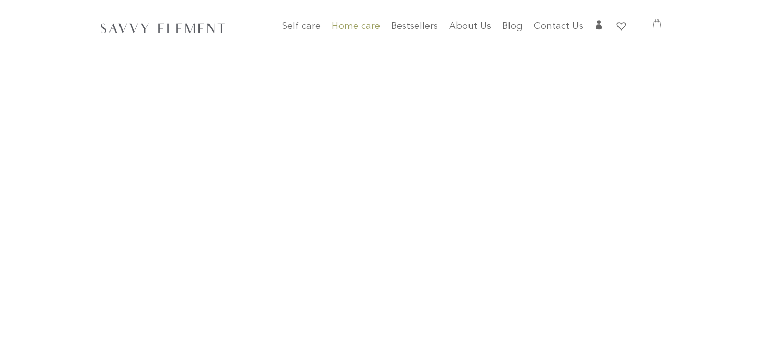  Describe the element at coordinates (163, 28) in the screenshot. I see `img: SavvyElement` at that location.